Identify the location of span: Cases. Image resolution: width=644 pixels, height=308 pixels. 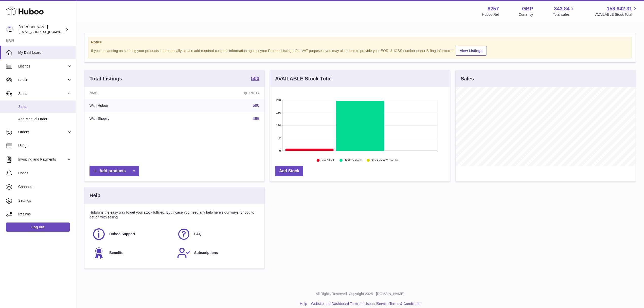
(45, 173).